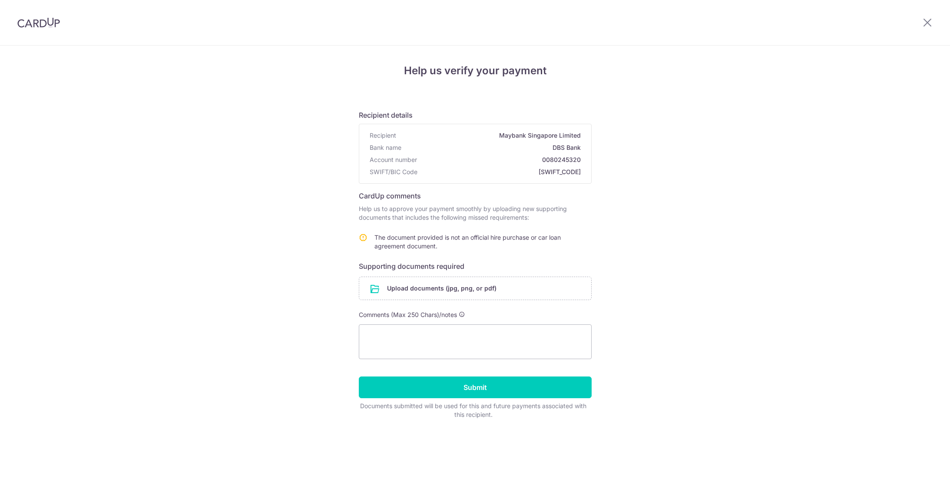  Describe the element at coordinates (490, 135) in the screenshot. I see `span: Maybank Singapore Limited` at that location.